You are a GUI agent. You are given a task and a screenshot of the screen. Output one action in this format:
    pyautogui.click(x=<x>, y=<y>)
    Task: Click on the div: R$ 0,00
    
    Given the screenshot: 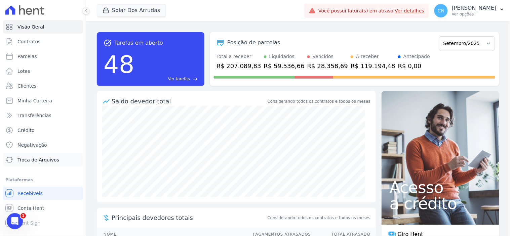 What is the action you would take?
    pyautogui.click(x=414, y=66)
    